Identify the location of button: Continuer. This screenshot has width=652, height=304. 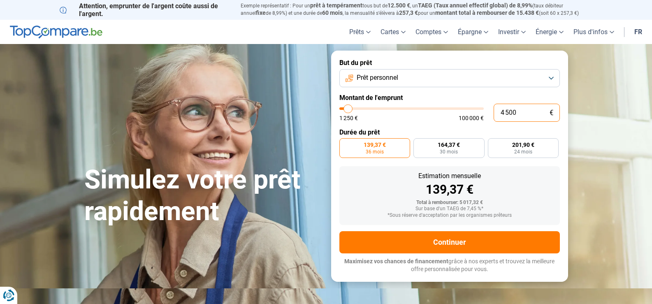
(450, 242).